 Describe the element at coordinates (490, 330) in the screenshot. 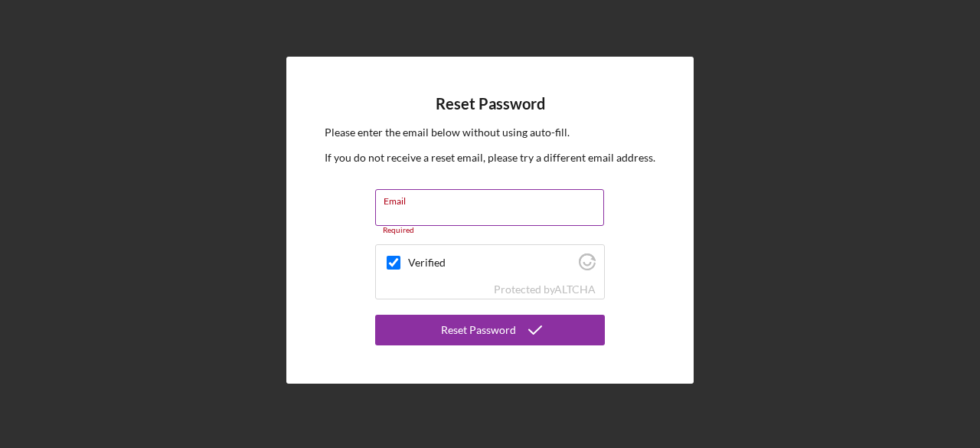

I see `button: Reset Password` at that location.